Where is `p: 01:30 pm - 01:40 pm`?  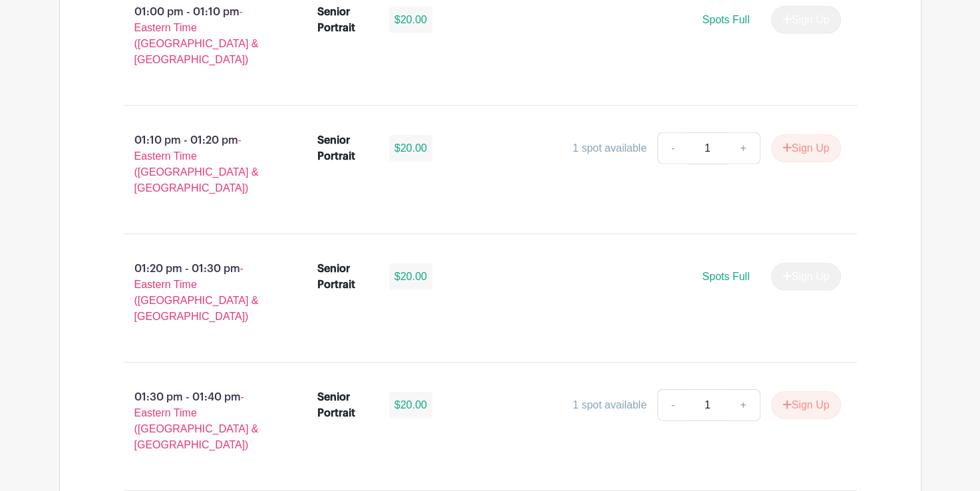 p: 01:30 pm - 01:40 pm is located at coordinates (200, 421).